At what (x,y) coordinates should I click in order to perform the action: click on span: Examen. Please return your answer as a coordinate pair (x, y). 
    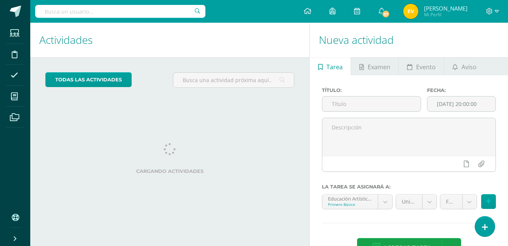
    Looking at the image, I should click on (379, 67).